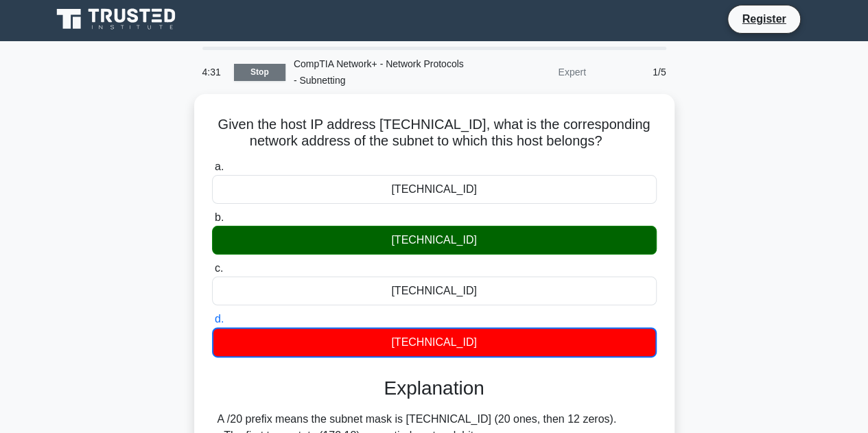 Image resolution: width=868 pixels, height=433 pixels. What do you see at coordinates (219, 267) in the screenshot?
I see `span: c.` at bounding box center [219, 267].